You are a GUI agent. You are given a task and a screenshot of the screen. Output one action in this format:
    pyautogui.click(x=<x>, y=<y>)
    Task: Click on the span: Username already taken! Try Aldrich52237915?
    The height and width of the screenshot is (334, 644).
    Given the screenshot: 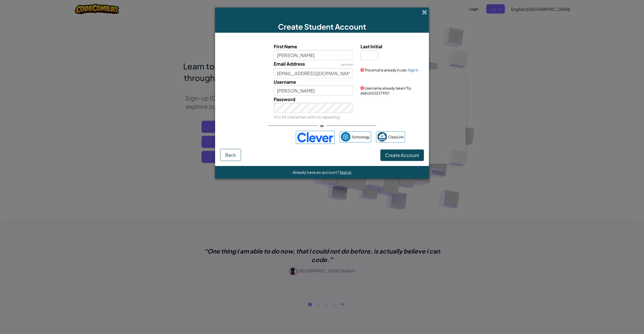 What is the action you would take?
    pyautogui.click(x=386, y=91)
    